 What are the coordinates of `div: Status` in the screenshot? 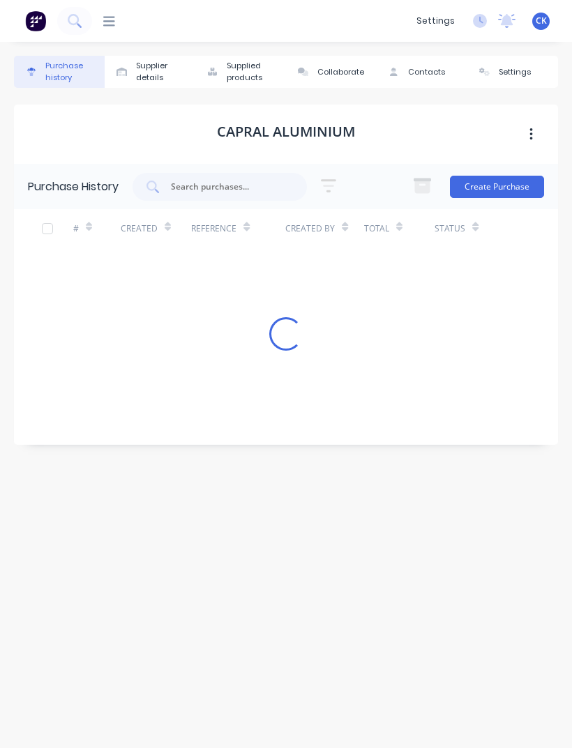 It's located at (450, 229).